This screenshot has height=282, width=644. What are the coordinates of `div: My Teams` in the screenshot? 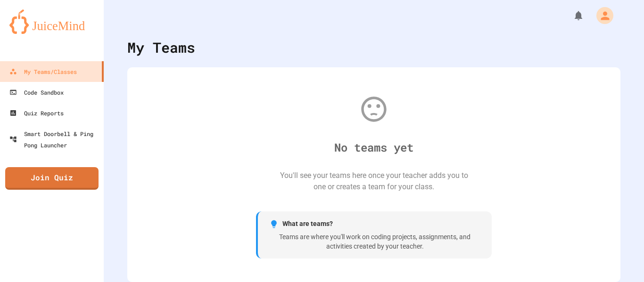 It's located at (161, 47).